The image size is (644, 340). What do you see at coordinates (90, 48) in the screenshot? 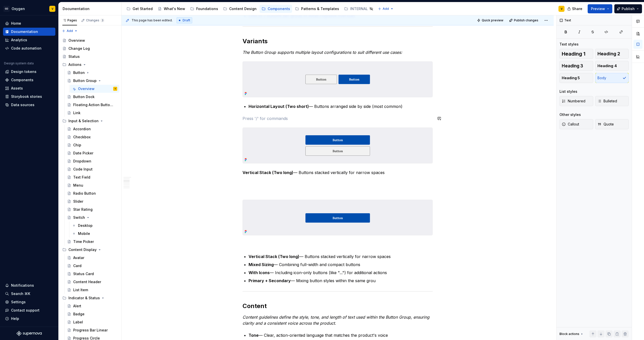
I see `a: Change Log` at bounding box center [90, 48].